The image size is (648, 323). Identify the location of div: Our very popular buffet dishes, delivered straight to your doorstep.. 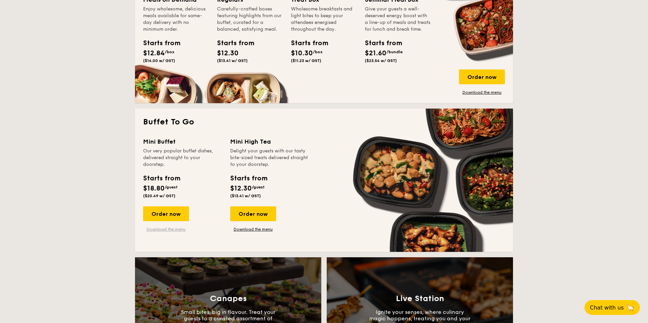
(183, 158).